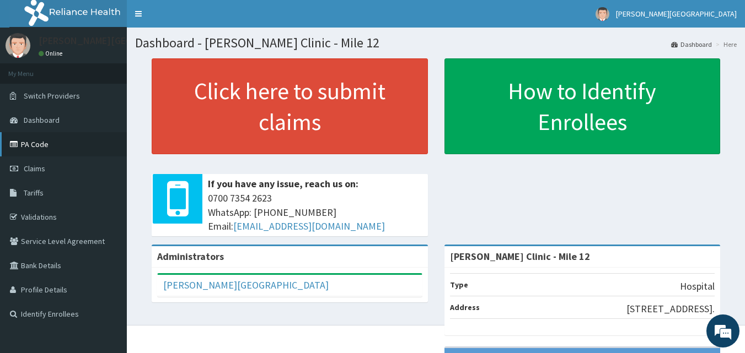  Describe the element at coordinates (52, 96) in the screenshot. I see `span: Switch Providers` at that location.